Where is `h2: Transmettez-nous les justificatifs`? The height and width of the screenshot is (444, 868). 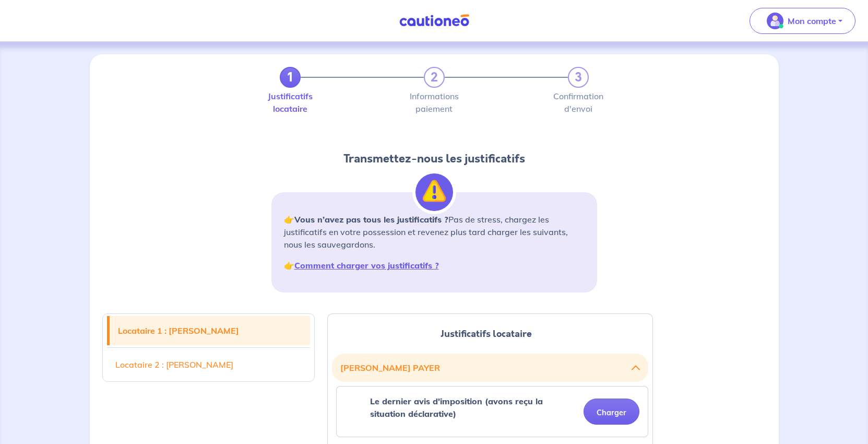 h2: Transmettez-nous les justificatifs is located at coordinates (434, 159).